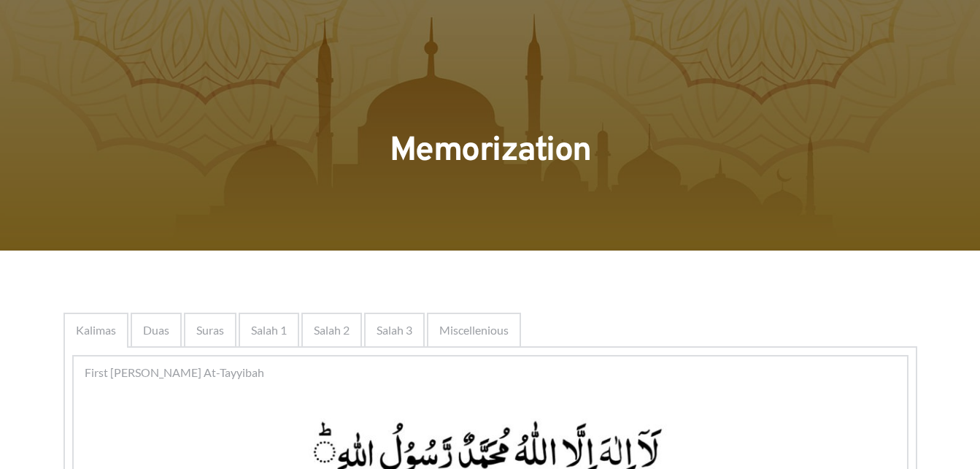 The width and height of the screenshot is (980, 469). Describe the element at coordinates (269, 330) in the screenshot. I see `span: Salah 1` at that location.